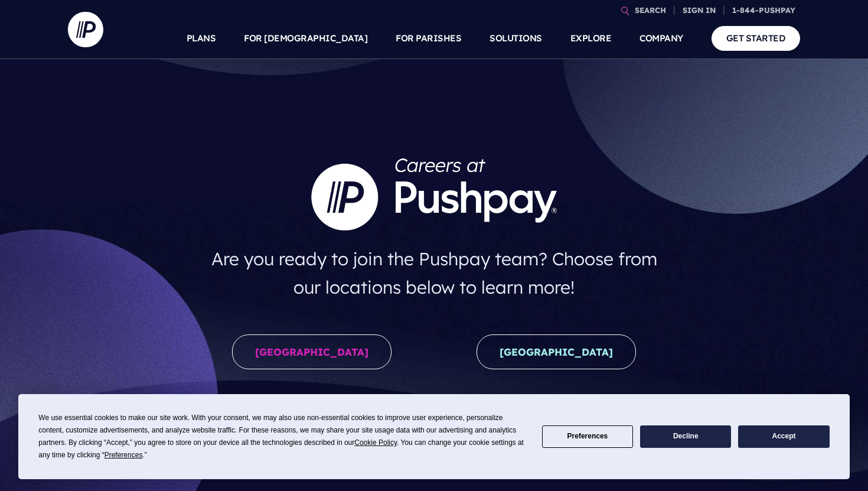 This screenshot has height=491, width=868. What do you see at coordinates (123, 455) in the screenshot?
I see `span: Preferences` at bounding box center [123, 455].